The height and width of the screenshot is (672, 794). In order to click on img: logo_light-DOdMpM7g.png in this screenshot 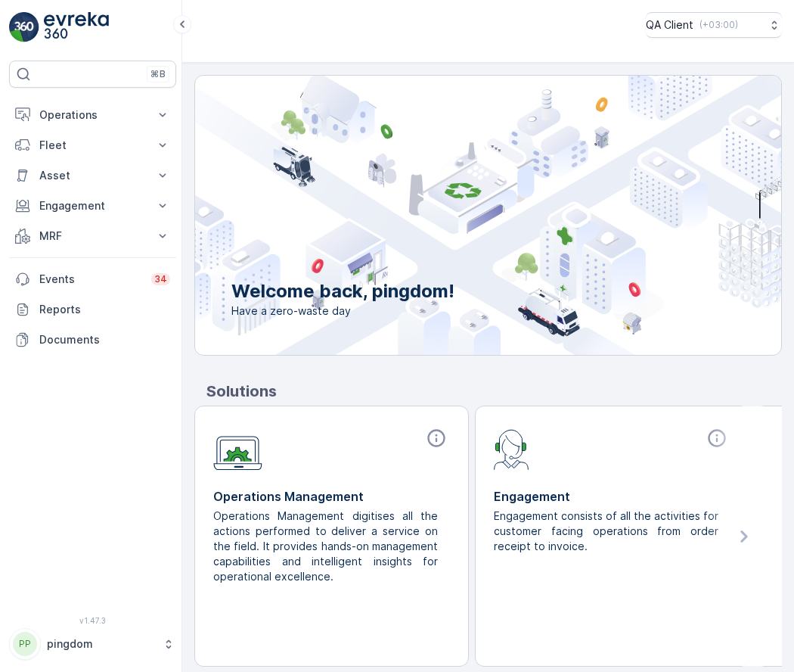, I will do `click(77, 27)`.